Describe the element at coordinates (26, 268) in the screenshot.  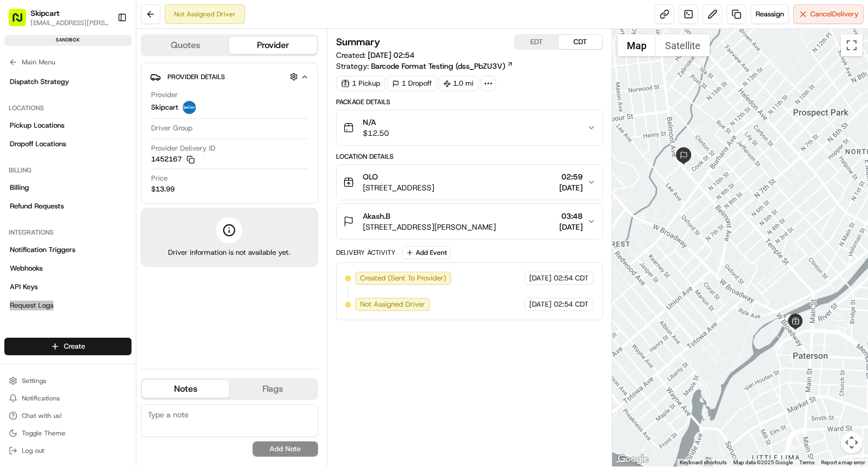
I see `span: Webhooks` at that location.